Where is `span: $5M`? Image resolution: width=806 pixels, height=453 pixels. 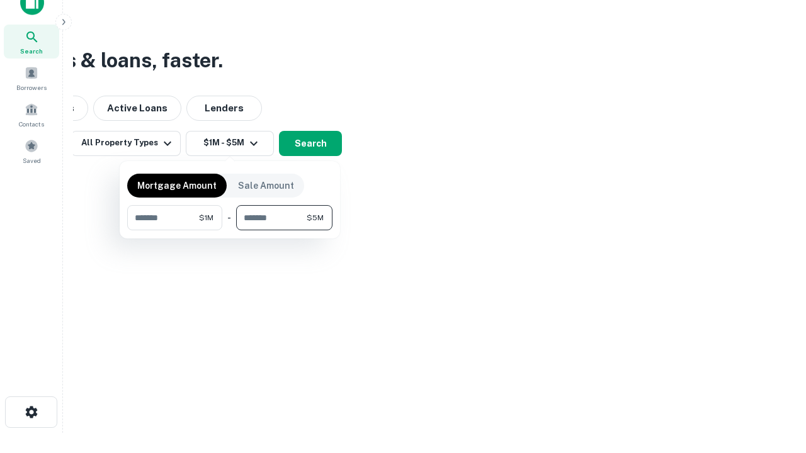 span: $5M is located at coordinates (315, 218).